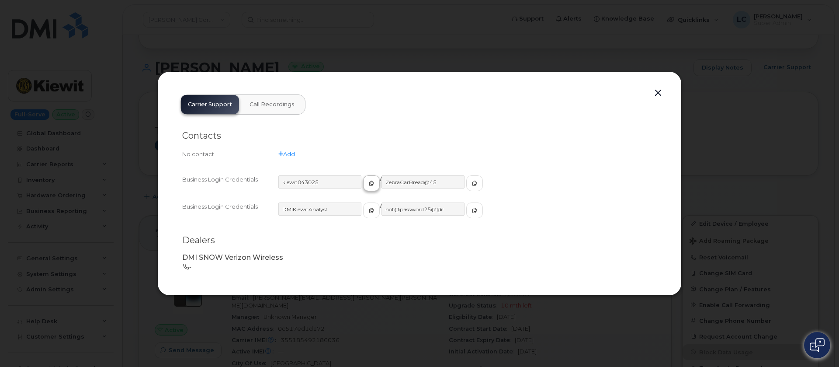 This screenshot has width=839, height=367. Describe the element at coordinates (230, 154) in the screenshot. I see `div: No contact` at that location.